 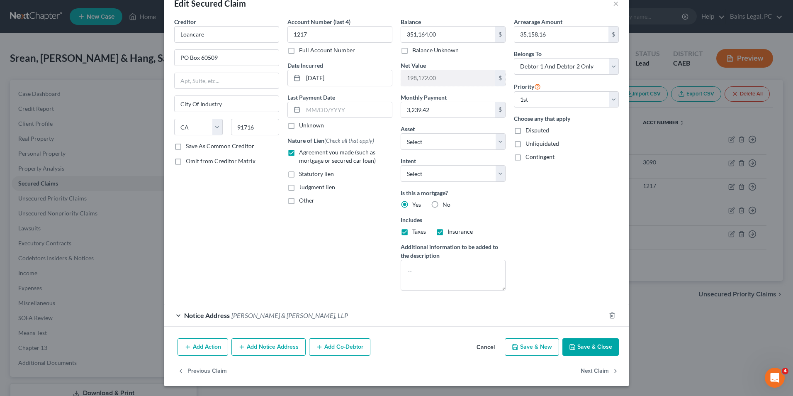 What do you see at coordinates (542, 143) in the screenshot?
I see `span: Unliquidated` at bounding box center [542, 143].